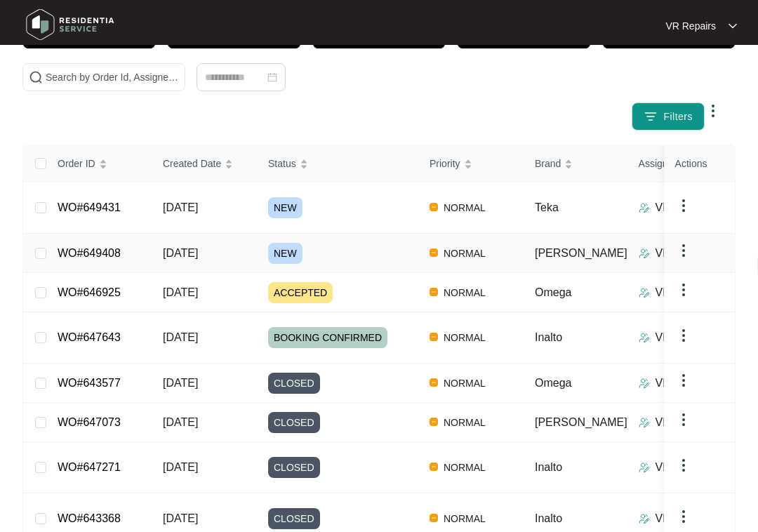  What do you see at coordinates (338, 164) in the screenshot?
I see `th: Status` at bounding box center [338, 164].